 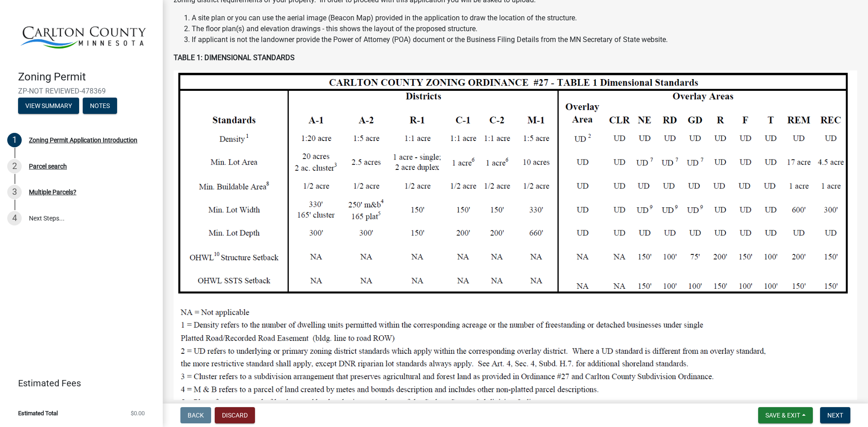 What do you see at coordinates (14, 192) in the screenshot?
I see `div: 3` at bounding box center [14, 192].